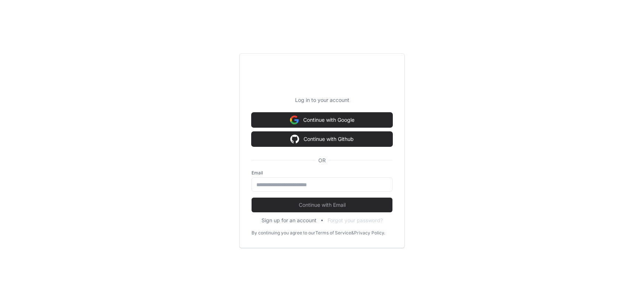  Describe the element at coordinates (333, 233) in the screenshot. I see `a: Terms of Service` at that location.